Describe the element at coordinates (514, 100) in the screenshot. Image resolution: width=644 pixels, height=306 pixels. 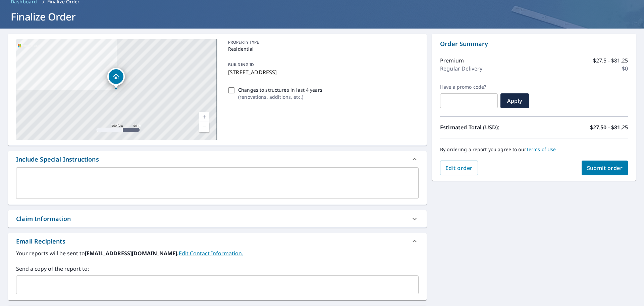
I see `span: Apply` at that location.